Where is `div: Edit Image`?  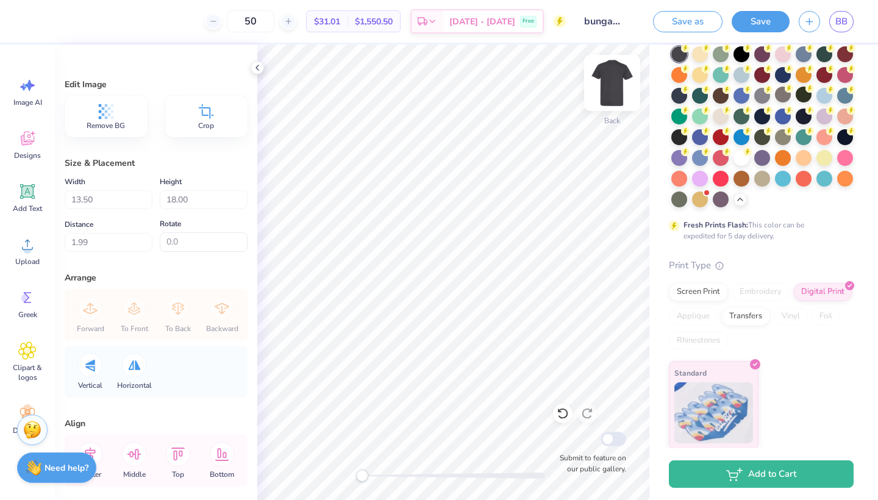
div: Edit Image is located at coordinates (156, 84).